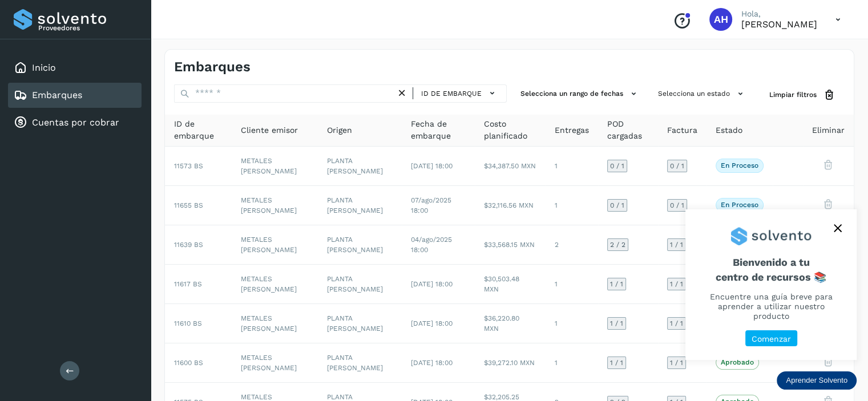  What do you see at coordinates (510, 323) in the screenshot?
I see `td: $36,220.80 MXN` at bounding box center [510, 323].